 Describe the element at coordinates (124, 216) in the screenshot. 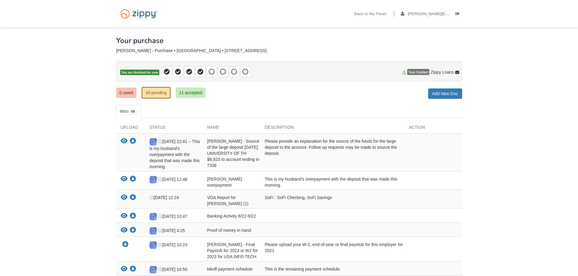

I see `button: View Banking Activity 8/22-9/22` at that location.